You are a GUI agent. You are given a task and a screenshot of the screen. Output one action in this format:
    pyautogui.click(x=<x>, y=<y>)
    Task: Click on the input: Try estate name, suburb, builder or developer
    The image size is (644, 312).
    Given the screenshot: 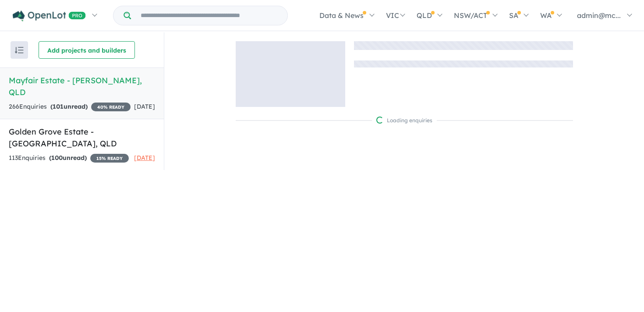 What is the action you would take?
    pyautogui.click(x=209, y=16)
    